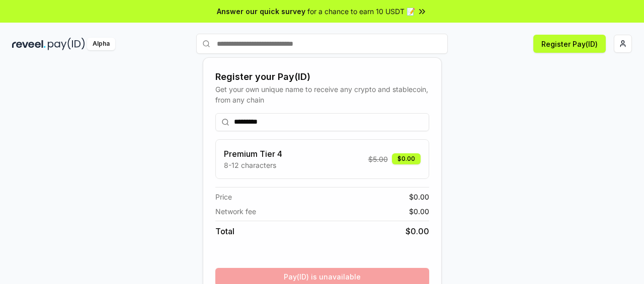  I want to click on div: $0.00, so click(406, 159).